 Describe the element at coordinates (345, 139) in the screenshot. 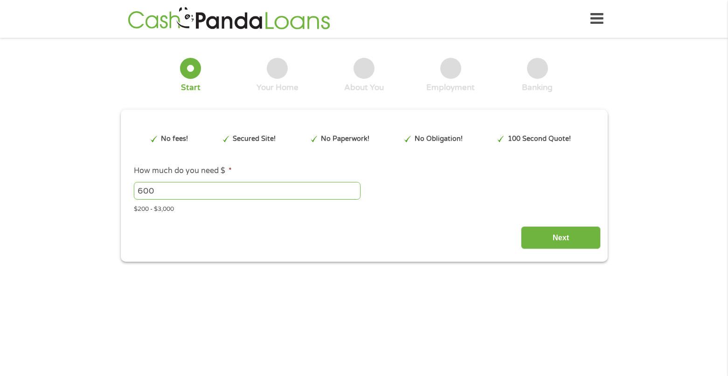

I see `p: No Paperwork!` at that location.